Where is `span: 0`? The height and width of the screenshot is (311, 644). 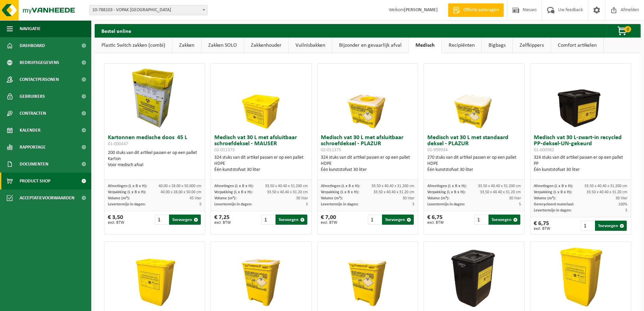 span: 0 is located at coordinates (628, 29).